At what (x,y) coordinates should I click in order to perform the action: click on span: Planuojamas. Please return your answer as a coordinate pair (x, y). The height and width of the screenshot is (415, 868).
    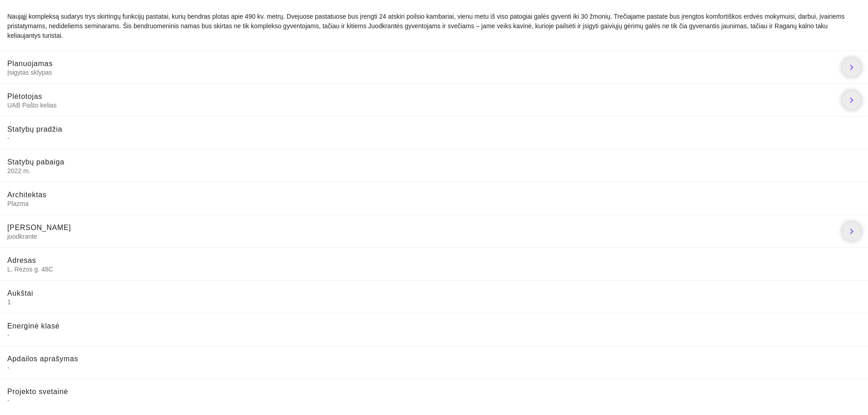
    Looking at the image, I should click on (30, 63).